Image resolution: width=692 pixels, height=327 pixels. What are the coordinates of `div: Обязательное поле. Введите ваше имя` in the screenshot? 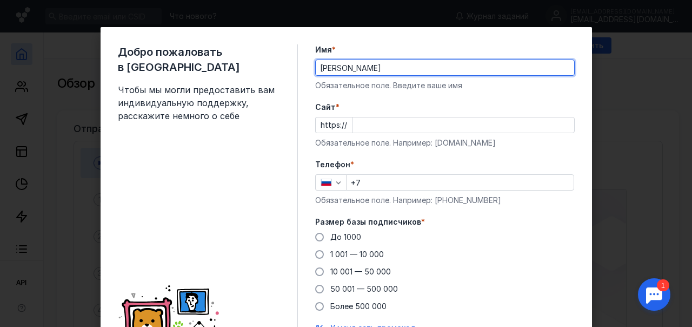 It's located at (445, 85).